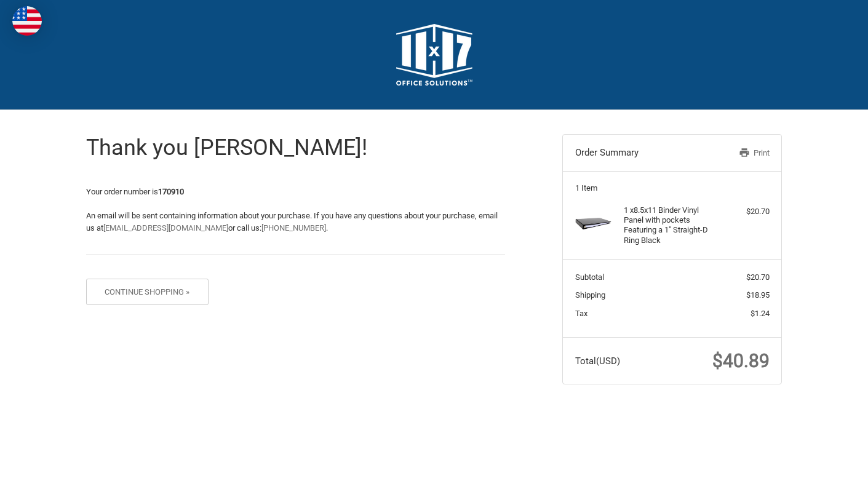  What do you see at coordinates (147, 292) in the screenshot?
I see `button: Continue Shopping »` at bounding box center [147, 292].